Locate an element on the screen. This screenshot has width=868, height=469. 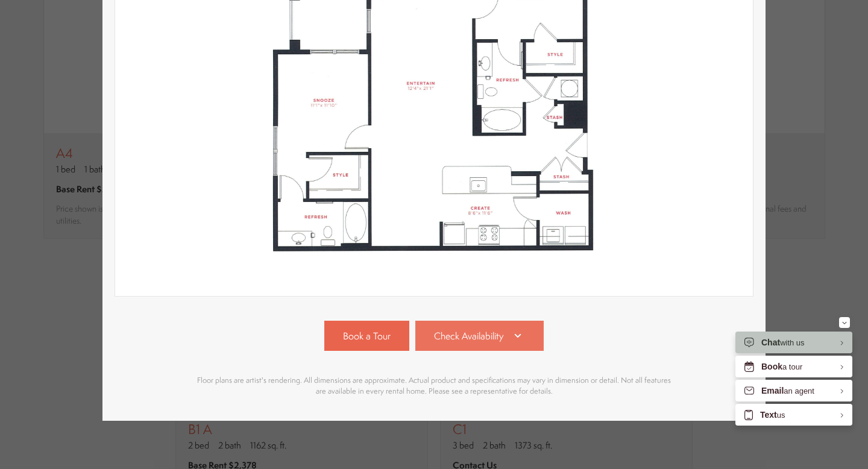
a: Check Availability is located at coordinates (480, 336).